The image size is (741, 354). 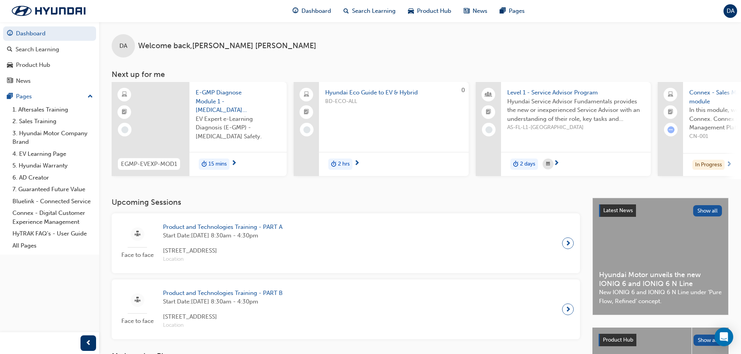 What do you see at coordinates (137, 234) in the screenshot?
I see `span: sessionType_FACE_TO_FACE-icon` at bounding box center [137, 234].